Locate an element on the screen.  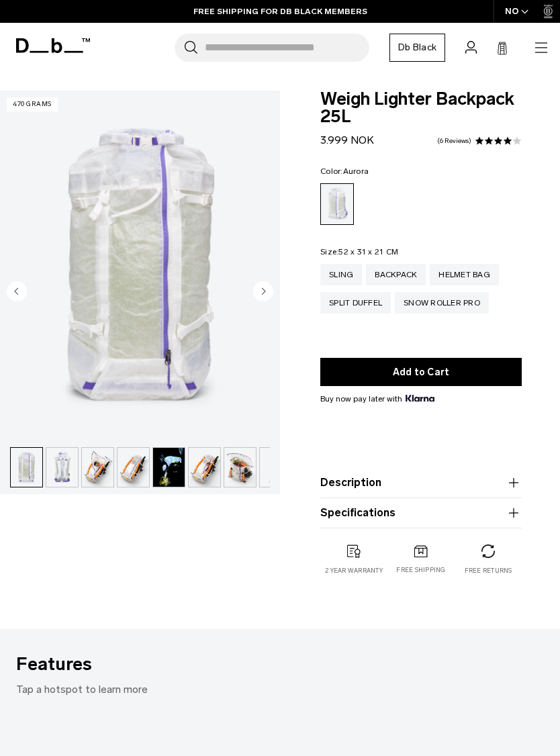
img: Weigh_Lighter_Backpack_25L_5.png is located at coordinates (133, 468).